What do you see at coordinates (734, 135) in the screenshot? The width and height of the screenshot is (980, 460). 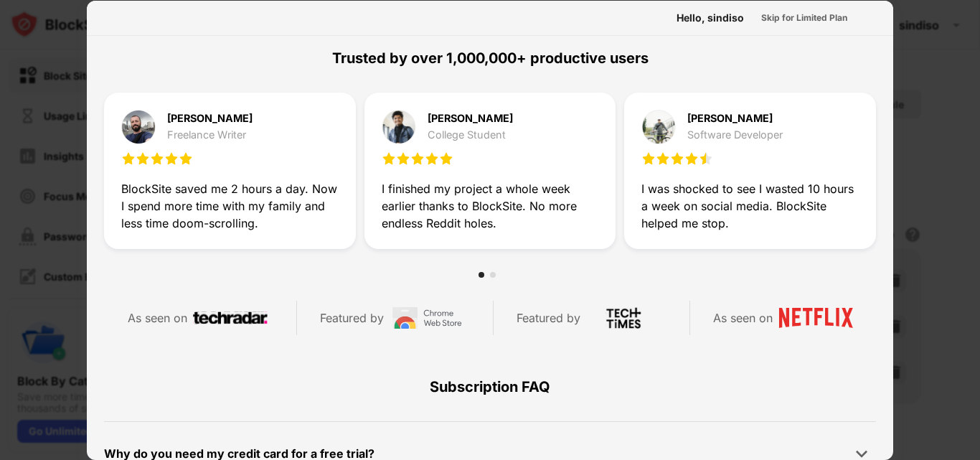 I see `div: Software Developer` at bounding box center [734, 135].